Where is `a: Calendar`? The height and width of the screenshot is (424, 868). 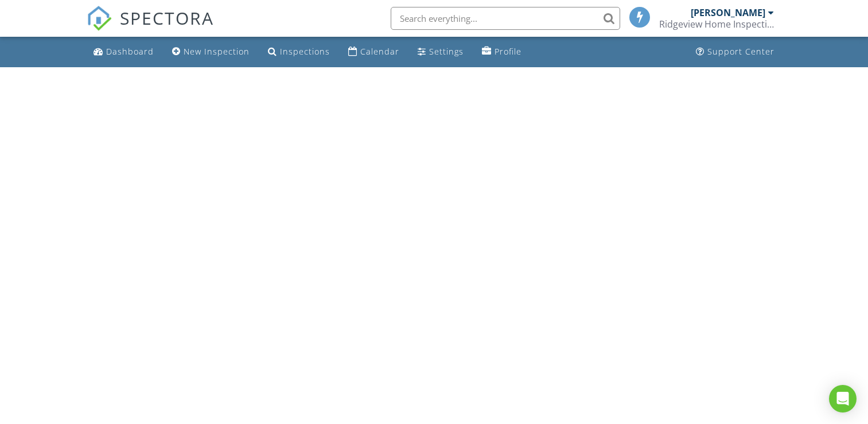
a: Calendar is located at coordinates (373, 51).